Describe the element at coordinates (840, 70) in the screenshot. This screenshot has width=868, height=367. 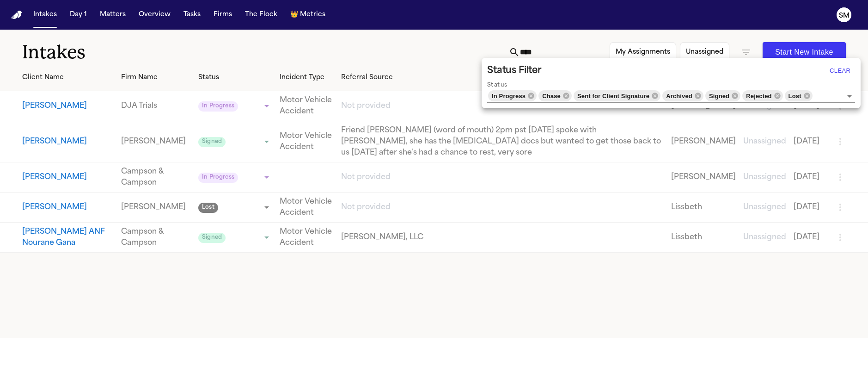
I see `button: Clear` at that location.